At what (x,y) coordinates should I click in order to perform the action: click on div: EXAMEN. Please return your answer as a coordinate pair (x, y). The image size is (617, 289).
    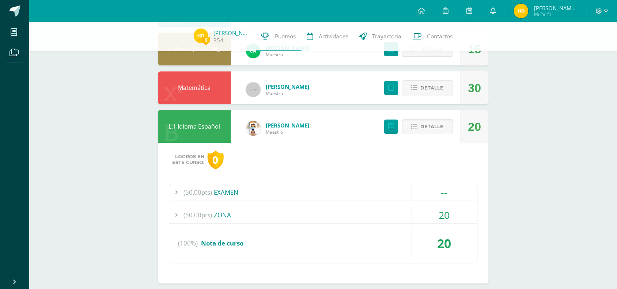
    Looking at the image, I should click on (323, 192).